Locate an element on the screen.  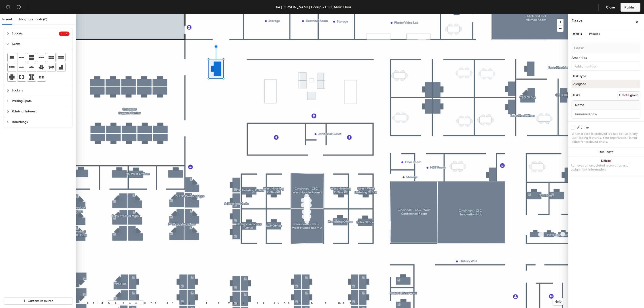
h4: Desks is located at coordinates (596, 21).